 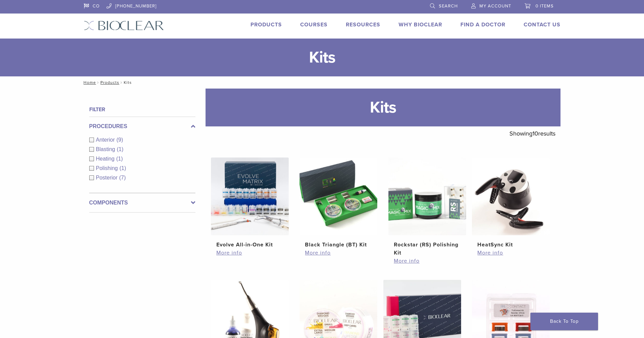 I want to click on span: (9), so click(x=120, y=140).